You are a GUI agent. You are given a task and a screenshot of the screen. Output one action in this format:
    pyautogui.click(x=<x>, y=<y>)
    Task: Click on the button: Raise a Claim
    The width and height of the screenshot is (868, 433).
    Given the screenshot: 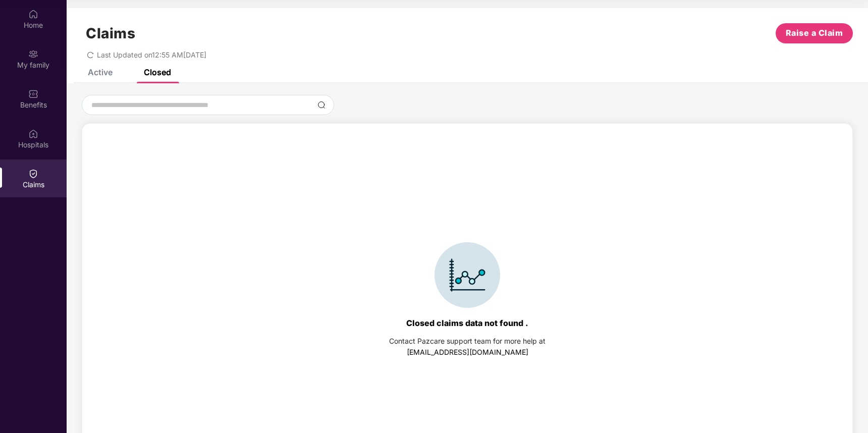 What is the action you would take?
    pyautogui.click(x=814, y=33)
    